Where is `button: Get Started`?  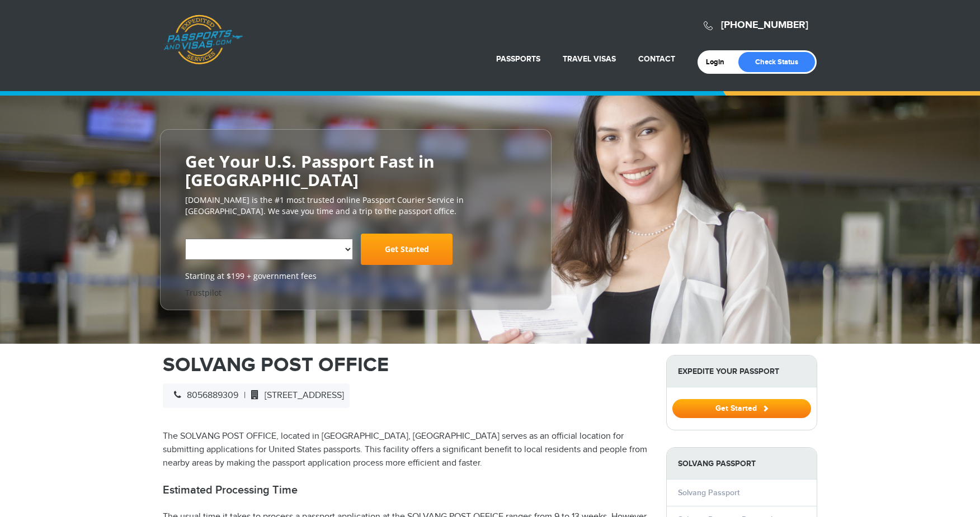
button: Get Started is located at coordinates (741, 408).